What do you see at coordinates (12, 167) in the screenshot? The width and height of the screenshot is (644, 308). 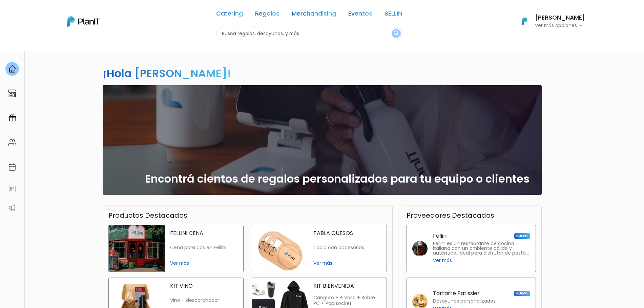 I see `img: calendar-87d922413cdce8b2cf7b7f5f62616a5cf9e4887200fb71536465627b3292af00.svg` at bounding box center [12, 167].